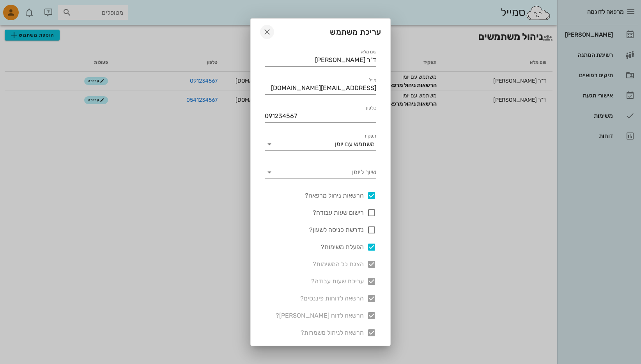 This screenshot has width=641, height=364. Describe the element at coordinates (355, 144) in the screenshot. I see `div: משתמש עם יומן` at that location.